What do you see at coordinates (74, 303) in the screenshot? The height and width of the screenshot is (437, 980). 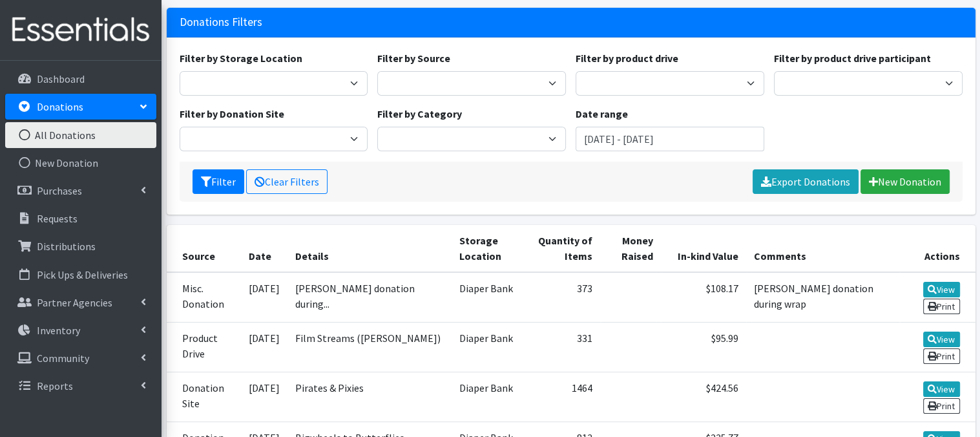 I see `p: Partner Agencies` at bounding box center [74, 303].